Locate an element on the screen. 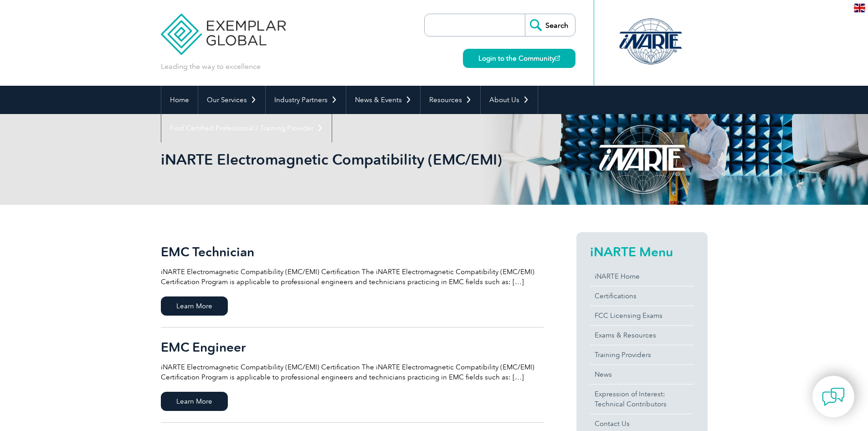 The width and height of the screenshot is (868, 431). a: Resources is located at coordinates (450, 100).